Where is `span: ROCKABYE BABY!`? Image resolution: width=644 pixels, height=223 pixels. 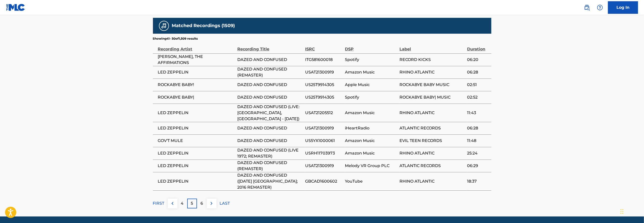 span: ROCKABYE BABY! is located at coordinates (196, 85).